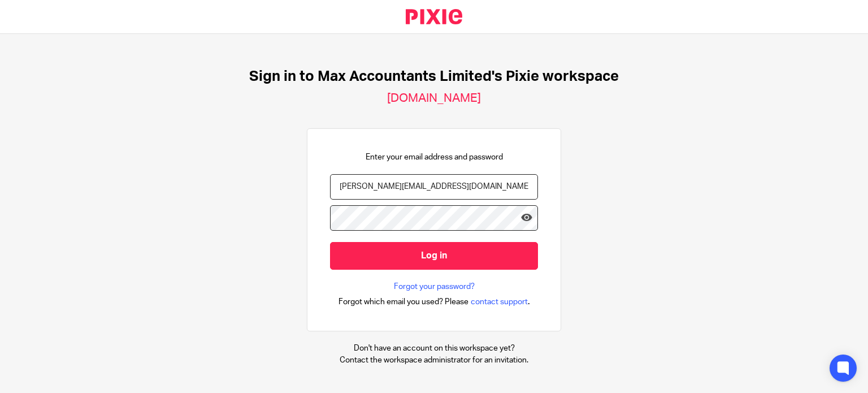 Image resolution: width=868 pixels, height=393 pixels. Describe the element at coordinates (434, 360) in the screenshot. I see `p: Contact the workspace administrator for an invitation.` at that location.